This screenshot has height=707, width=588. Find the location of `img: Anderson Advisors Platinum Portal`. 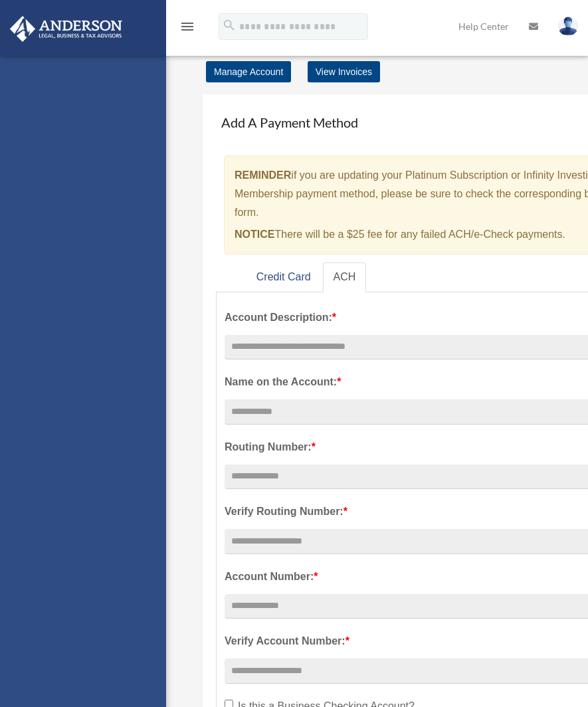

img: Anderson Advisors Platinum Portal is located at coordinates (66, 29).